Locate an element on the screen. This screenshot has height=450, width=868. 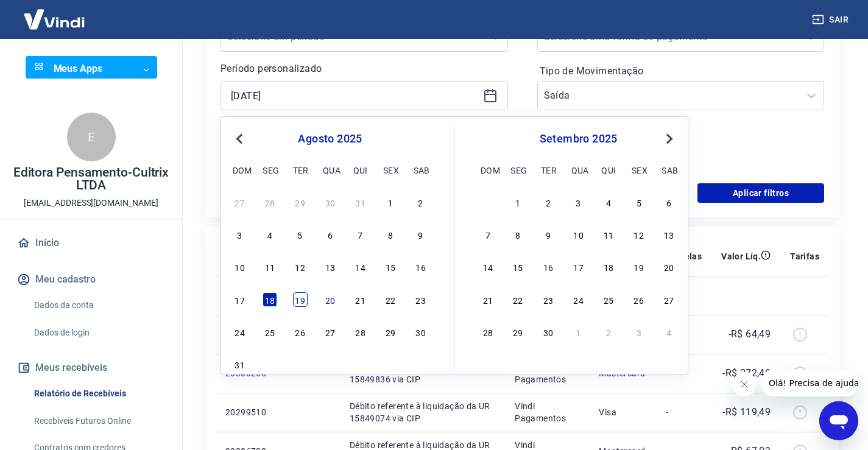
div: Choose quarta-feira, 10 de setembro de 2025 is located at coordinates (579, 234).